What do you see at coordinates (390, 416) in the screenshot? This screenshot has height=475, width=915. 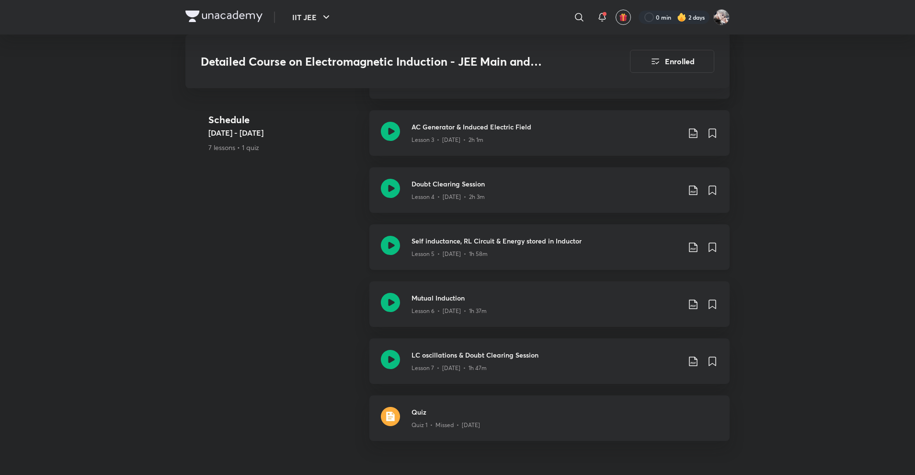 I see `img: quiz` at bounding box center [390, 416].